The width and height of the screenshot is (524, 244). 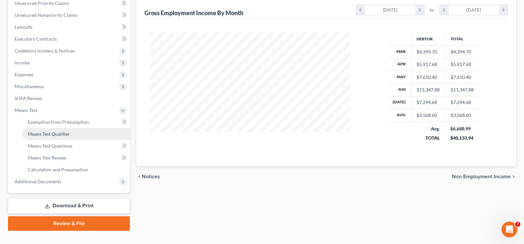 What do you see at coordinates (76, 134) in the screenshot?
I see `a: Means Test Qualifier` at bounding box center [76, 134].